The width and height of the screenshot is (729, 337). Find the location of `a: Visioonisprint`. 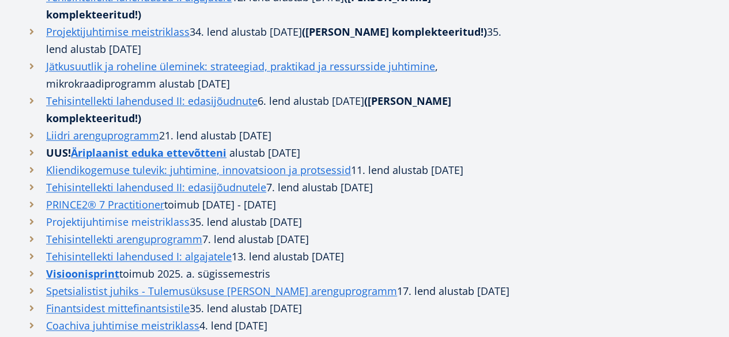

a: Visioonisprint is located at coordinates (82, 274).